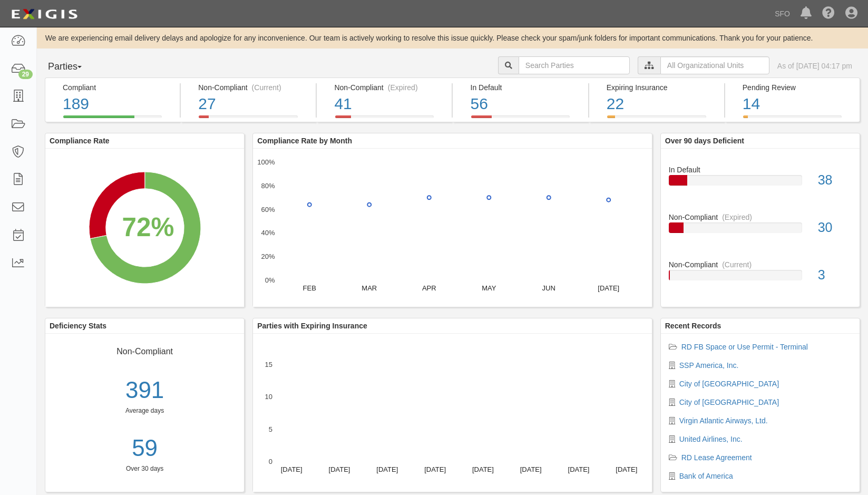  I want to click on a: Expiring Insurance22, so click(656, 120).